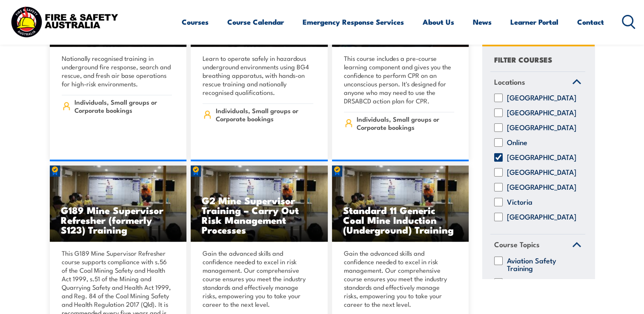  What do you see at coordinates (482, 22) in the screenshot?
I see `a: News` at bounding box center [482, 22].